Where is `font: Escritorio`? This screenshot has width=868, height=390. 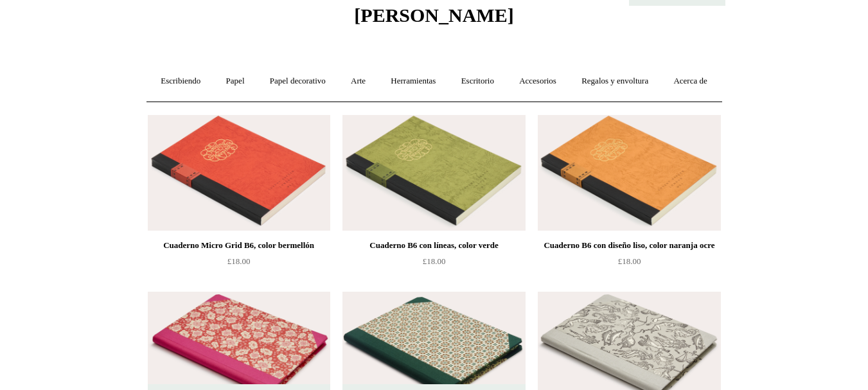
font: Escritorio is located at coordinates (477, 80).